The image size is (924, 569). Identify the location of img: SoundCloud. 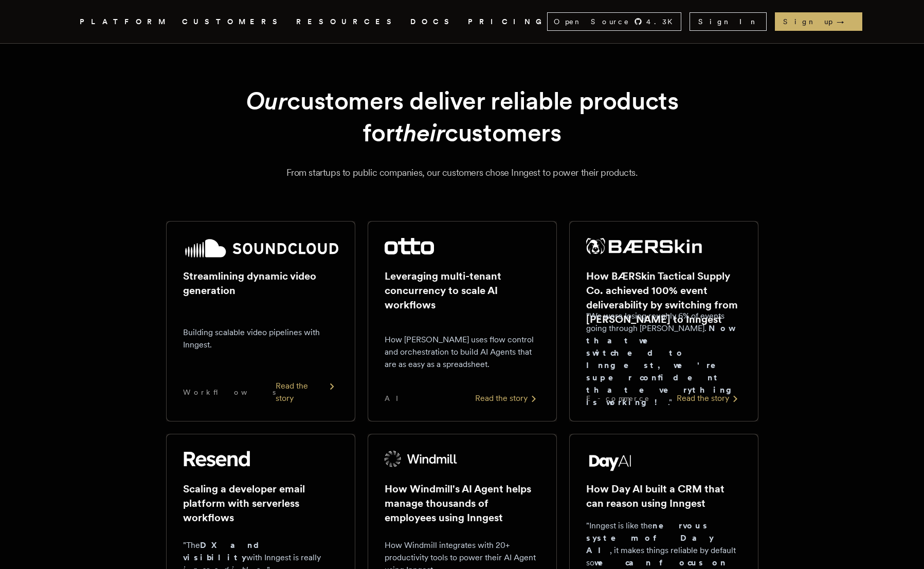
(261, 248).